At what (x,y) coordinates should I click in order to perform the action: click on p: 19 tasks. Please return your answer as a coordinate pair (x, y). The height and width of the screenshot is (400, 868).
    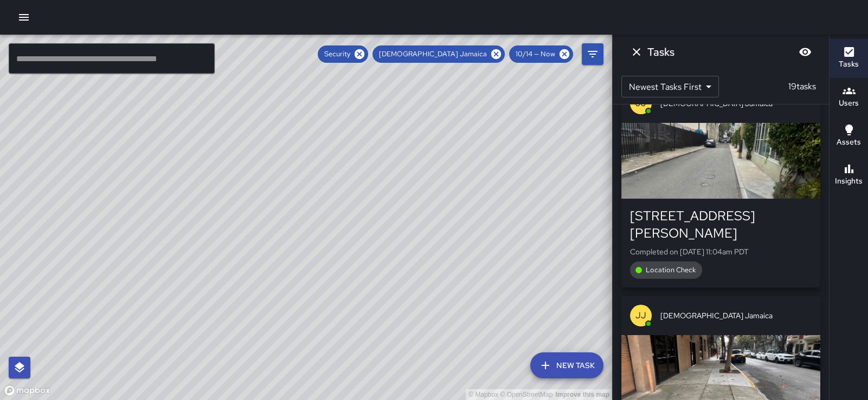
    Looking at the image, I should click on (802, 87).